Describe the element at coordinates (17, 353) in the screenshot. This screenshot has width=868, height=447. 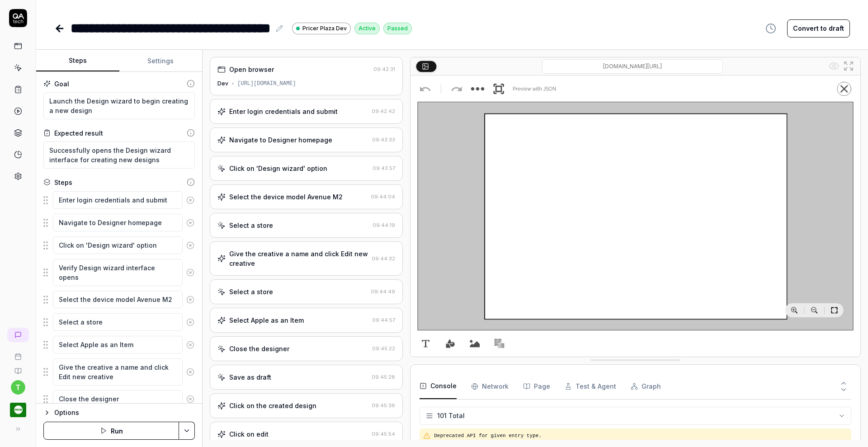
I see `a: Book a call with us` at that location.